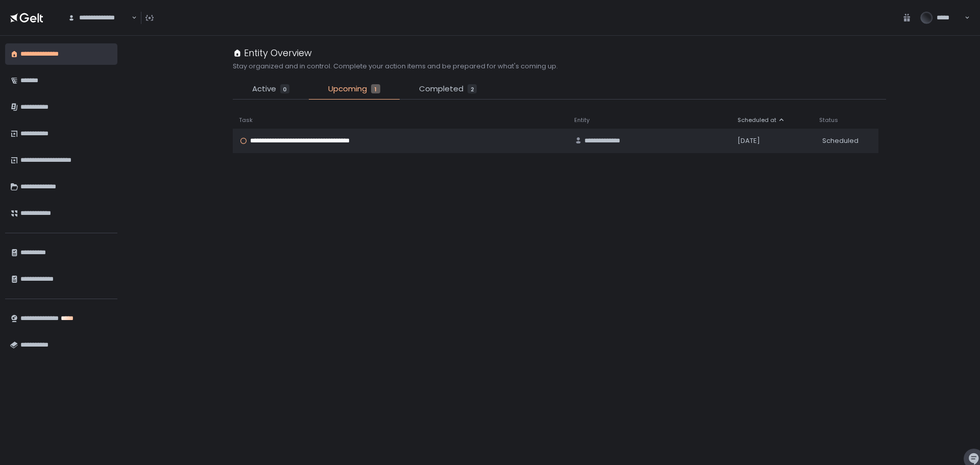 Image resolution: width=980 pixels, height=465 pixels. Describe the element at coordinates (441, 89) in the screenshot. I see `span: Completed` at that location.